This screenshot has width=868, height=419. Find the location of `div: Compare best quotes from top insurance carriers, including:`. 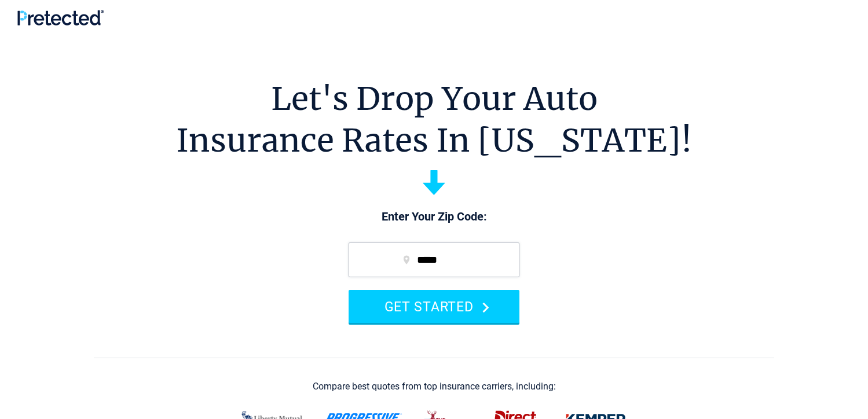

div: Compare best quotes from top insurance carriers, including: is located at coordinates (434, 386).